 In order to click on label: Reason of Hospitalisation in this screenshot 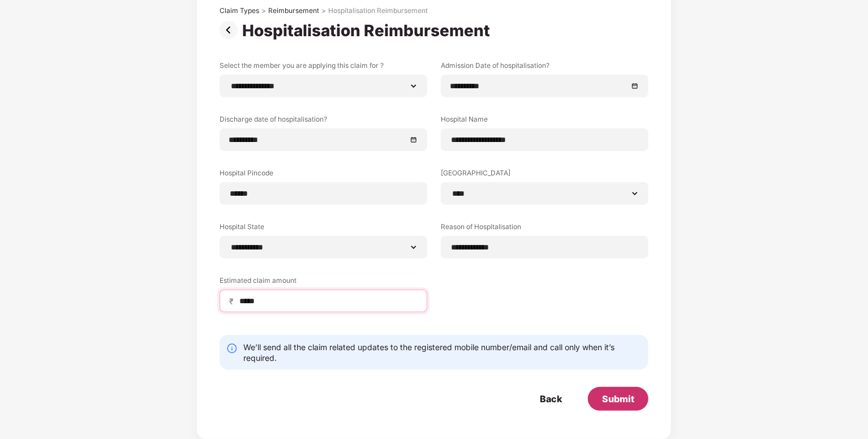, I will do `click(544, 229)`.